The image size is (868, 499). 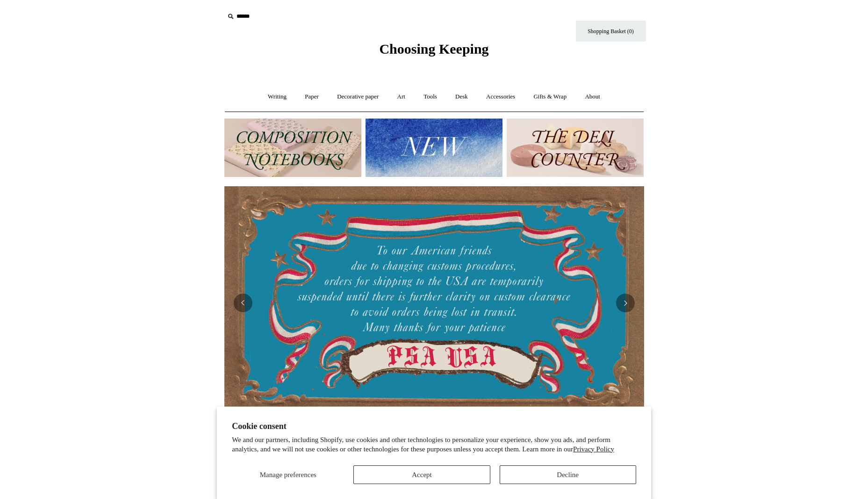 What do you see at coordinates (568, 475) in the screenshot?
I see `button: Decline` at bounding box center [568, 475].